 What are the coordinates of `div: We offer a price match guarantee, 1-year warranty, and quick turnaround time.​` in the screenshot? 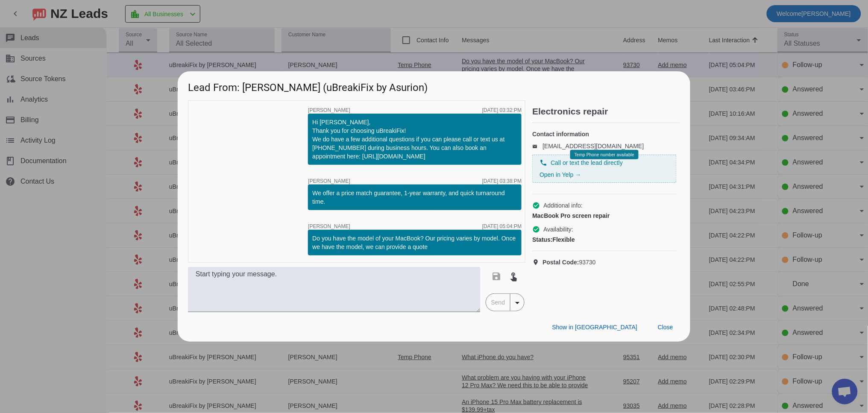 It's located at (415, 197).